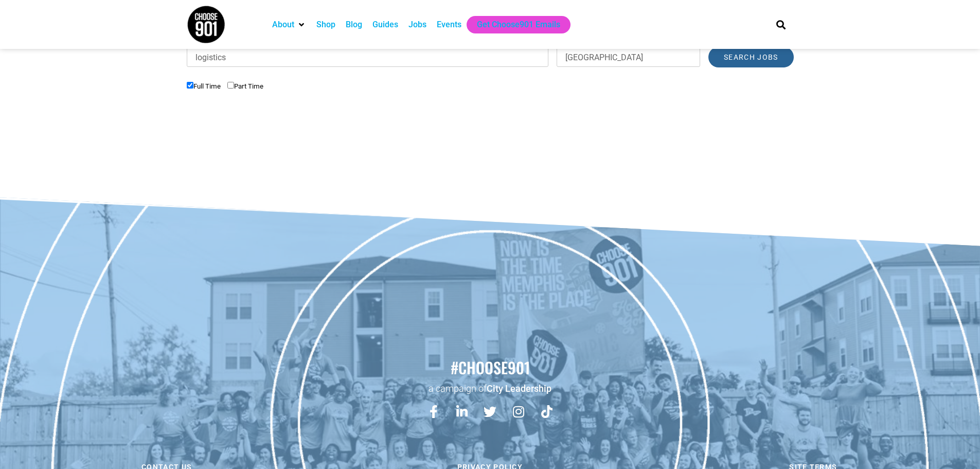 This screenshot has height=469, width=980. I want to click on div: Get Choose901 Emails, so click(519, 25).